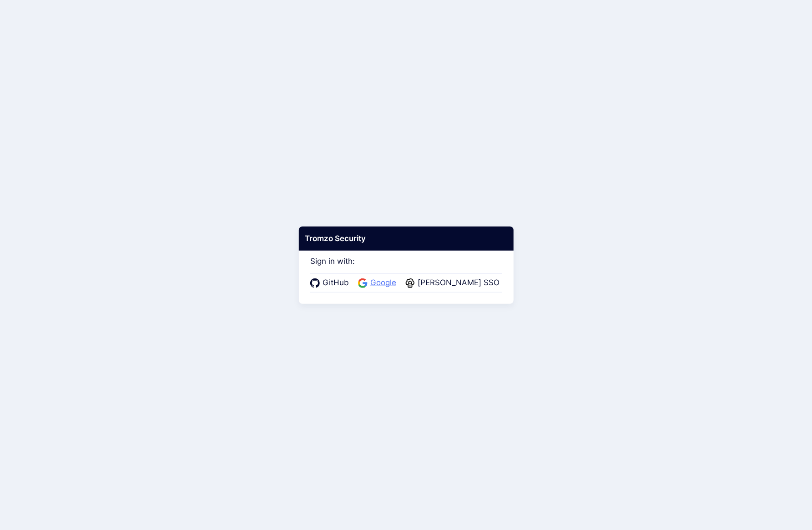 Image resolution: width=812 pixels, height=530 pixels. Describe the element at coordinates (383, 282) in the screenshot. I see `span: Google` at that location.